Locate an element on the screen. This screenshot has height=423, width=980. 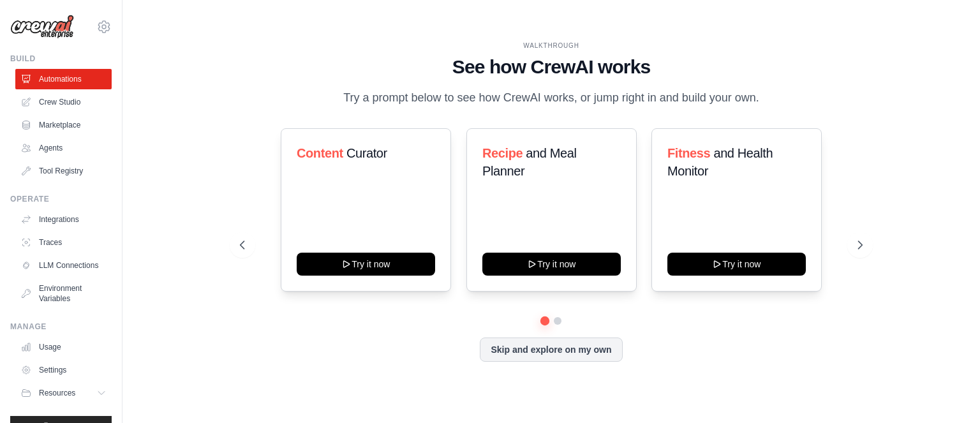
a: Marketplace is located at coordinates (63, 125).